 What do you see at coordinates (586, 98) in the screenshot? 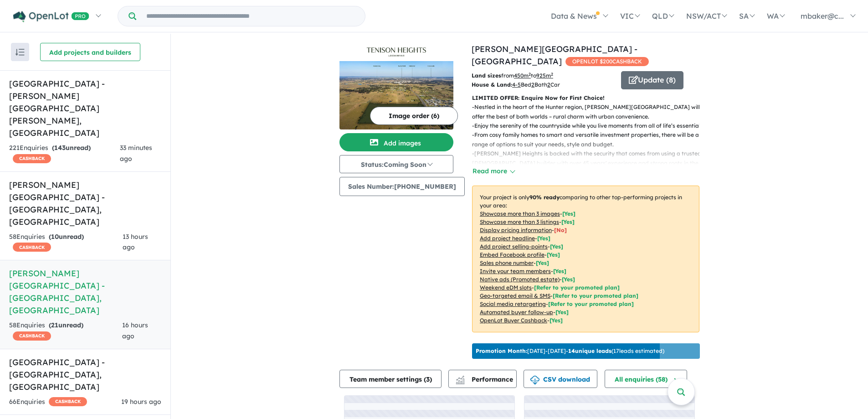
I see `p: LIMITED OFFER: Enquire Now for First Choice!` at bounding box center [586, 98].